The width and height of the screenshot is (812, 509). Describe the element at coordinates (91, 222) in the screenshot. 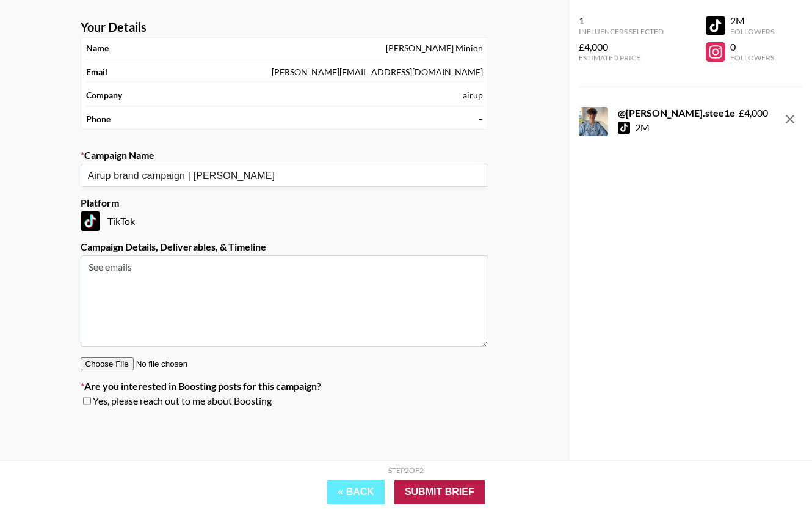

I see `img: TikTok` at that location.